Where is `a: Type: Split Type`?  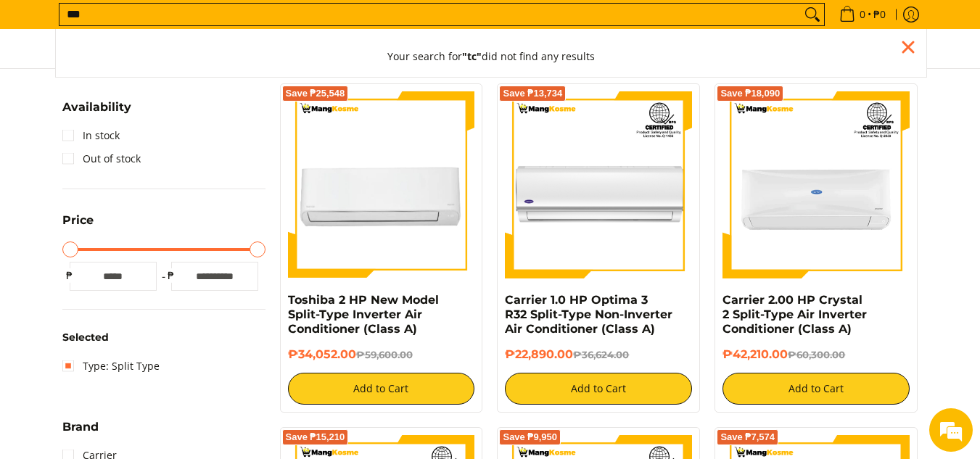 a: Type: Split Type is located at coordinates (111, 366).